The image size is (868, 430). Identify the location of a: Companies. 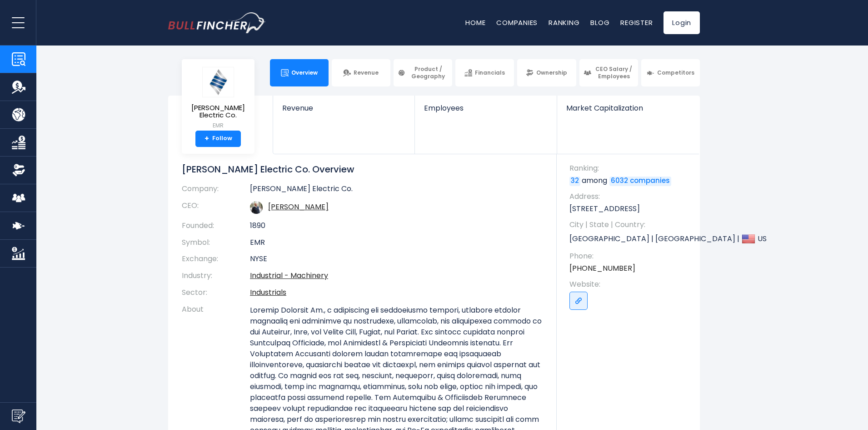
(517, 22).